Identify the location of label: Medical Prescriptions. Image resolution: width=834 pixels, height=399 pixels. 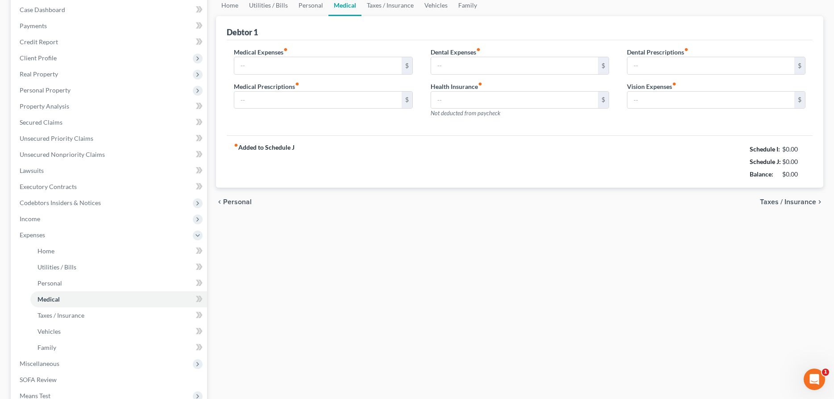
(266, 86).